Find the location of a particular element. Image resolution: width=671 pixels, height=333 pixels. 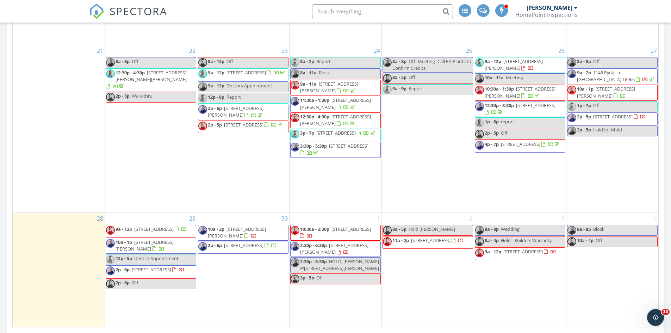

span: 10:30a - 1:30p is located at coordinates (499, 89).